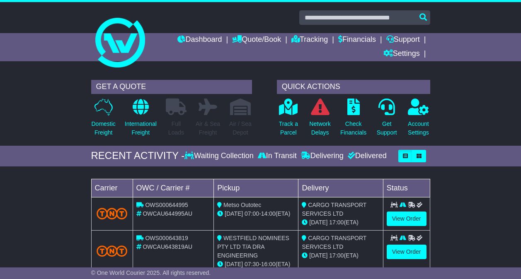 The width and height of the screenshot is (521, 279). What do you see at coordinates (172, 87) in the screenshot?
I see `div: GET A QUOTE` at bounding box center [172, 87].